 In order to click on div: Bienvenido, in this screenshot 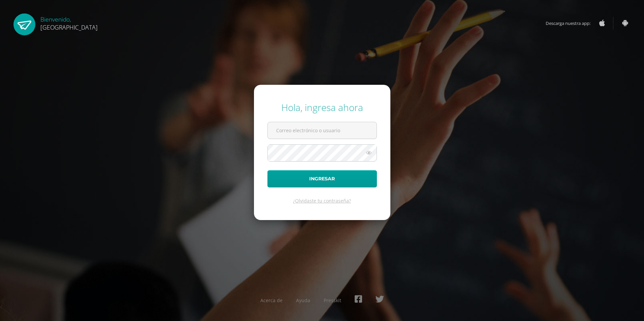, I will do `click(69, 22)`.